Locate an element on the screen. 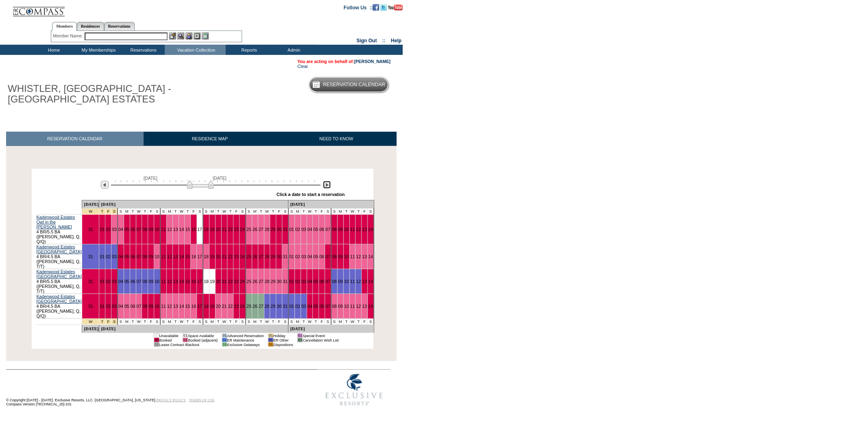  h5: Reservation Calendar is located at coordinates (354, 84).